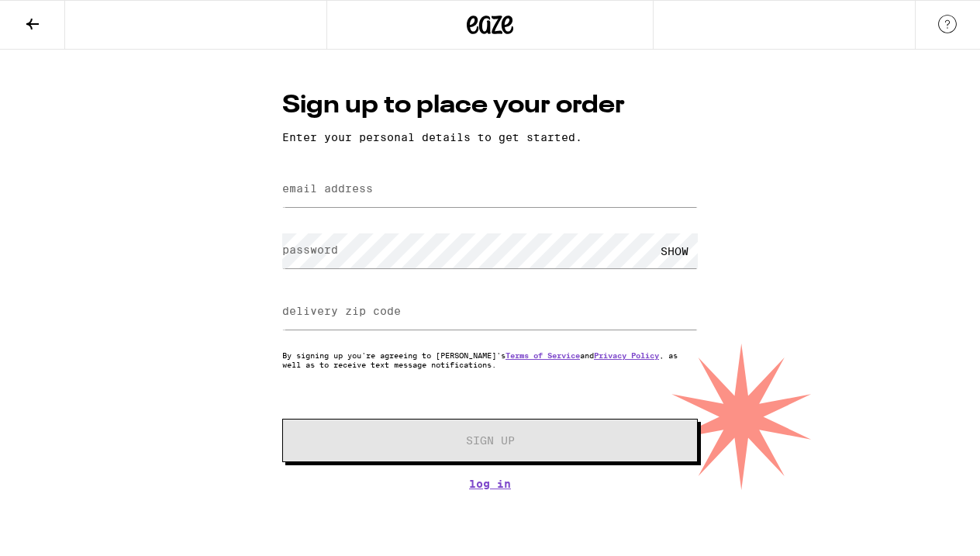 The image size is (980, 556). What do you see at coordinates (490, 311) in the screenshot?
I see `input: delivery zip code` at bounding box center [490, 311].